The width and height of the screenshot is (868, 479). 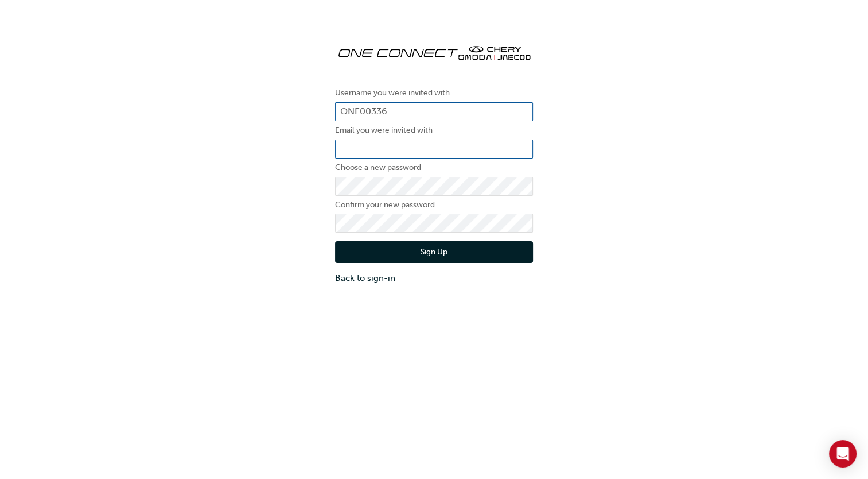 I want to click on input: Username, so click(x=434, y=112).